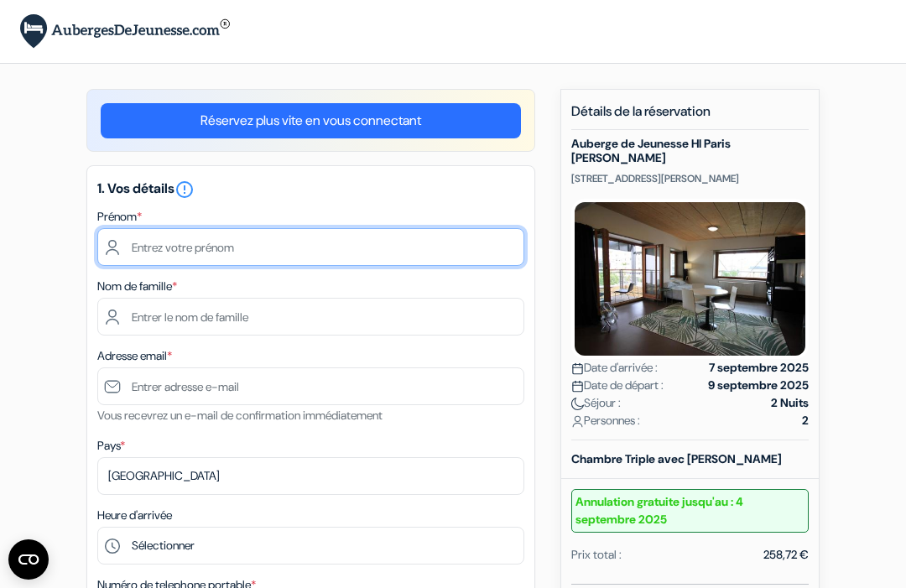  What do you see at coordinates (137, 286) in the screenshot?
I see `label: Nom de famille` at bounding box center [137, 286].